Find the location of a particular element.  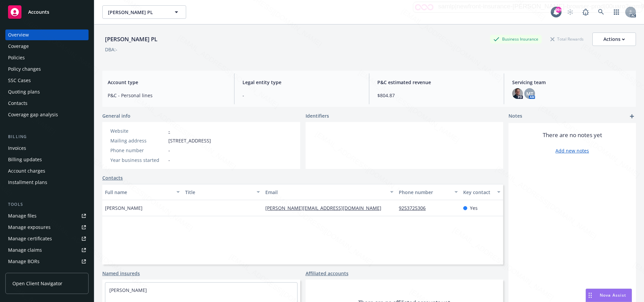

a: Manage files is located at coordinates (47, 216).